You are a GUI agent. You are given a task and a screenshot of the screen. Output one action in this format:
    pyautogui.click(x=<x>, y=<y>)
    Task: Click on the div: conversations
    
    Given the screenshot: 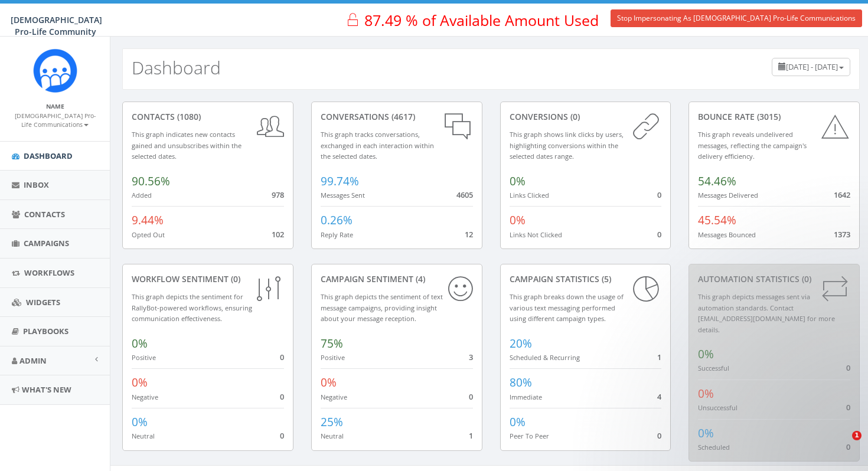 What is the action you would take?
    pyautogui.click(x=397, y=117)
    